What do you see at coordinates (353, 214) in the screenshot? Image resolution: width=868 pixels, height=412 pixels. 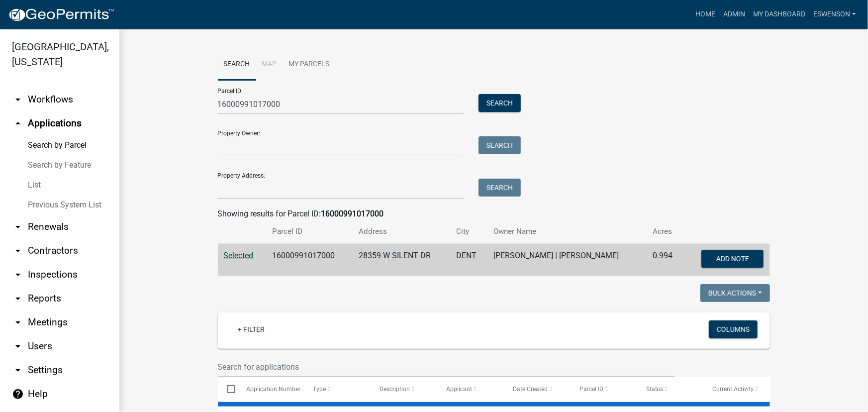 I see `strong: 16000991017000` at bounding box center [353, 214].